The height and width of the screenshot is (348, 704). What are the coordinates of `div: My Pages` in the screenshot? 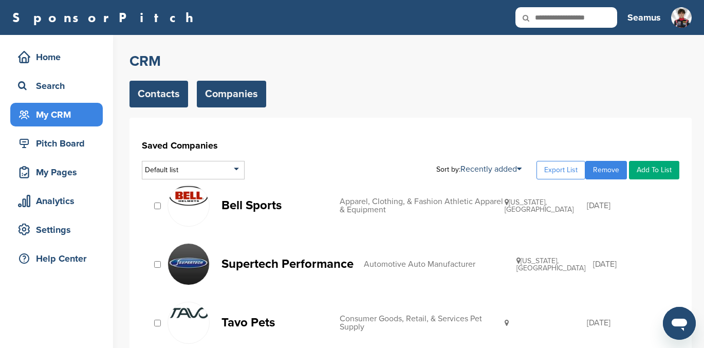 It's located at (59, 172).